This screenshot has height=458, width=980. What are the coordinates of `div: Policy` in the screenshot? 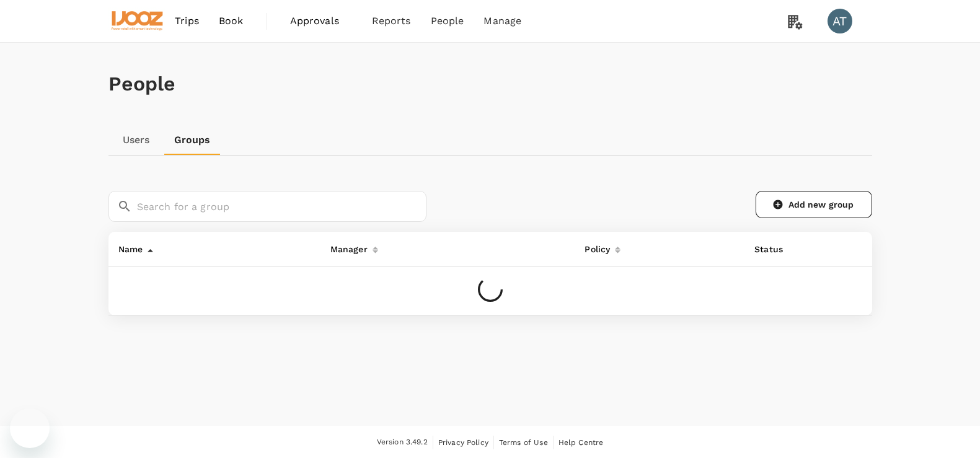 It's located at (594, 246).